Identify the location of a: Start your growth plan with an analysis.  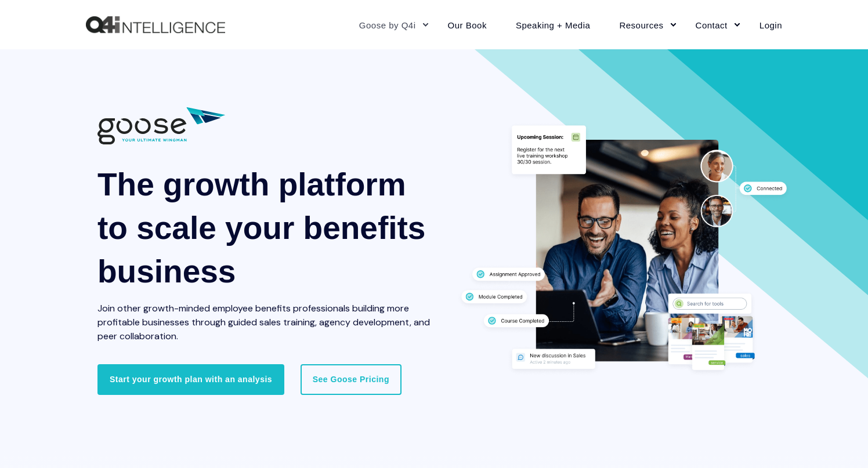
(191, 379).